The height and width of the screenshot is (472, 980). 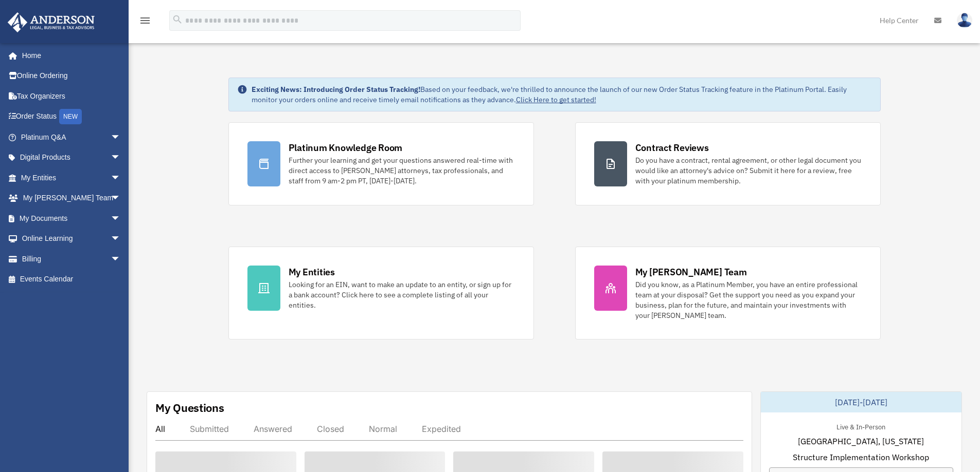 I want to click on div: All, so click(x=160, y=429).